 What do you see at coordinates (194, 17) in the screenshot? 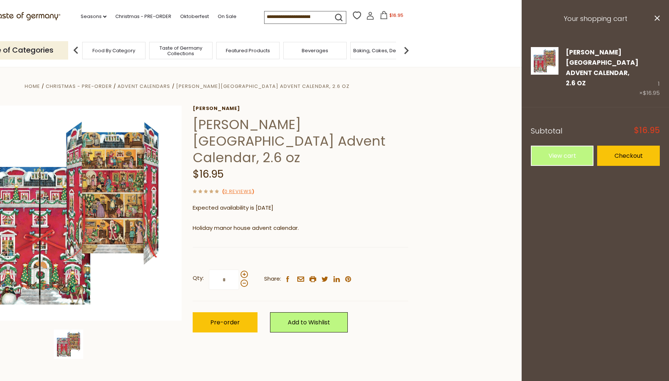
I see `a: Oktoberfest` at bounding box center [194, 17].